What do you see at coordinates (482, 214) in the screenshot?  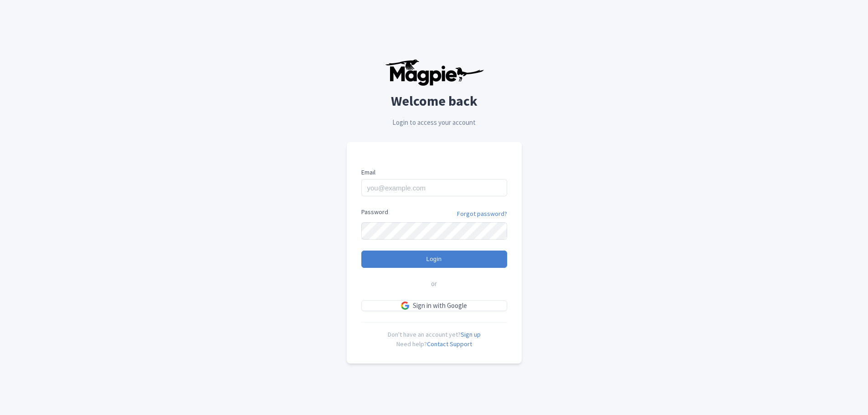 I see `a: Forgot password?` at bounding box center [482, 214].